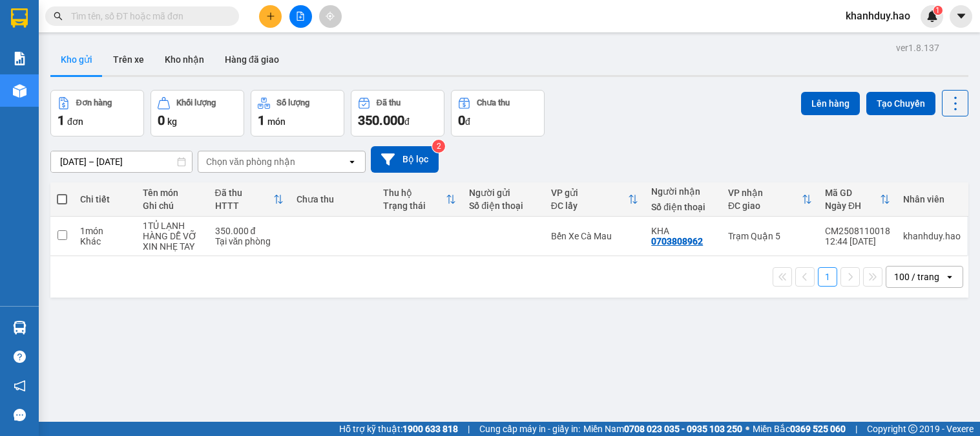  What do you see at coordinates (590, 193) in the screenshot?
I see `div: VP gửi` at bounding box center [590, 193].